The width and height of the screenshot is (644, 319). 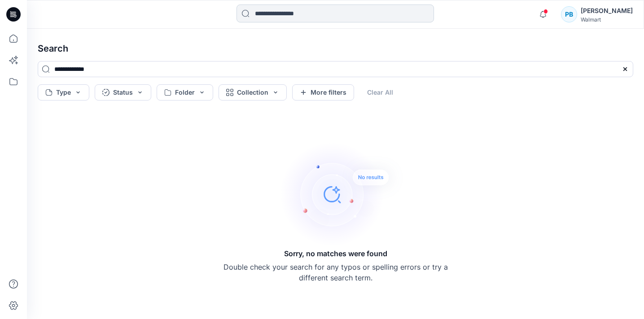 What do you see at coordinates (253, 92) in the screenshot?
I see `button: Collection` at bounding box center [253, 92].